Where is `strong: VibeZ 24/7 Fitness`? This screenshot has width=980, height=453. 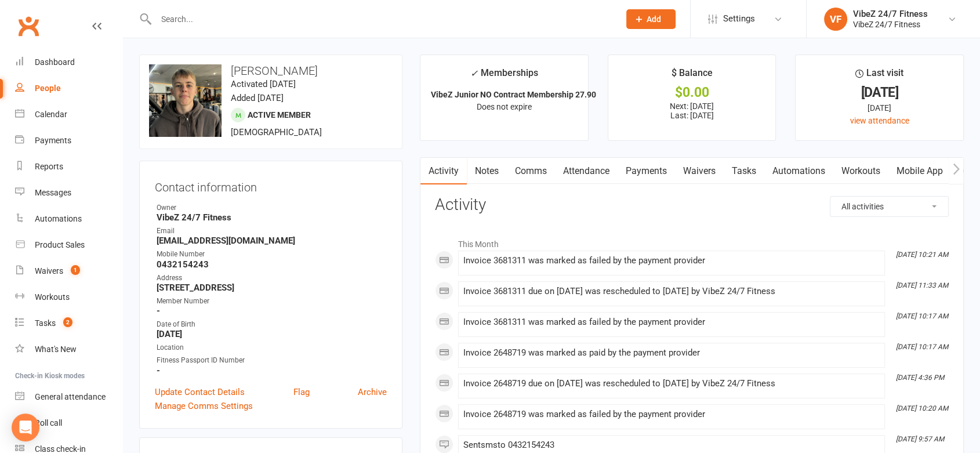
strong: VibeZ 24/7 Fitness is located at coordinates (271, 217).